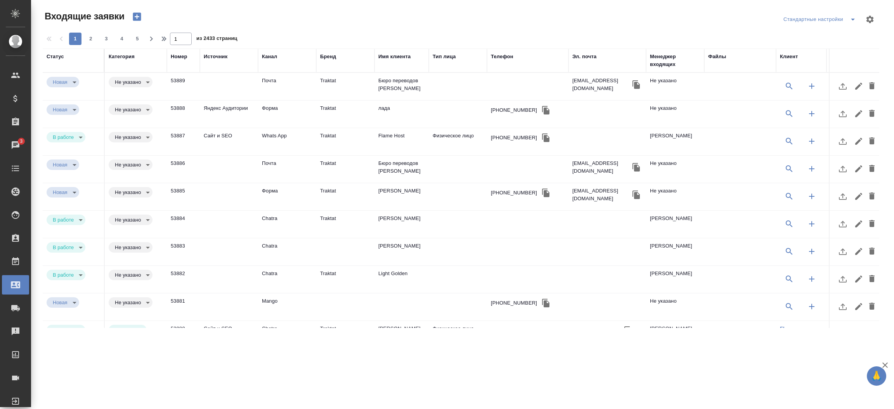  What do you see at coordinates (783, 328) in the screenshot?
I see `a: FL` at bounding box center [783, 328].